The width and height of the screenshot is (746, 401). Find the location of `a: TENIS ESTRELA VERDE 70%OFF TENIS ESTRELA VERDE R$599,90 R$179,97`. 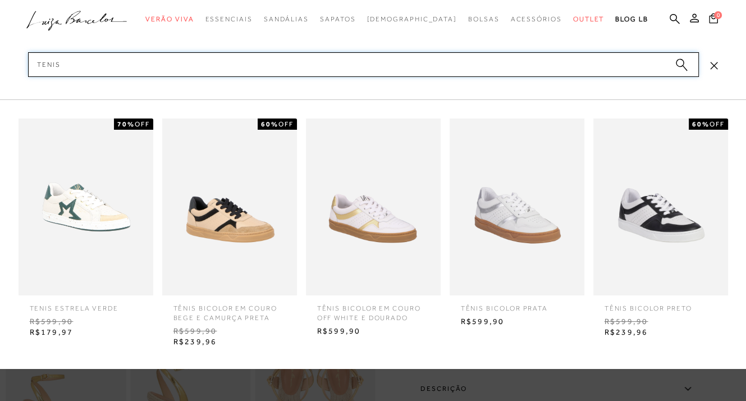

a: TENIS ESTRELA VERDE 70%OFF TENIS ESTRELA VERDE R$599,90 R$179,97 is located at coordinates (86, 229).